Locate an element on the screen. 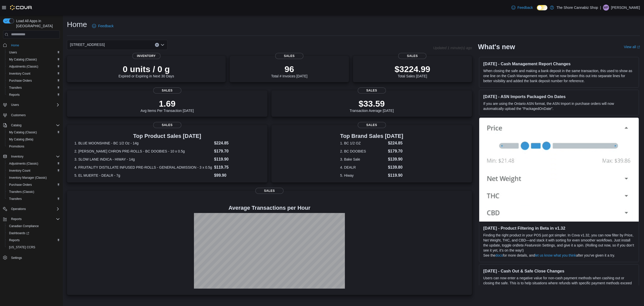 This screenshot has width=644, height=306. a: Canadian Compliance is located at coordinates (24, 226).